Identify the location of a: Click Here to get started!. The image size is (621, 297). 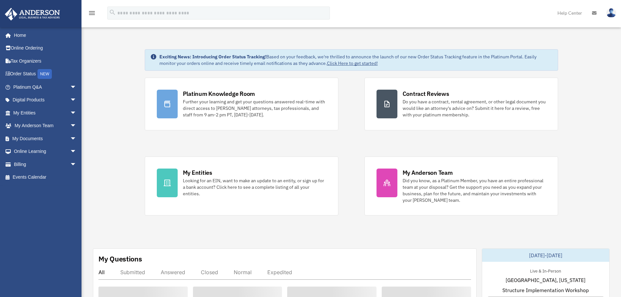
(352, 63).